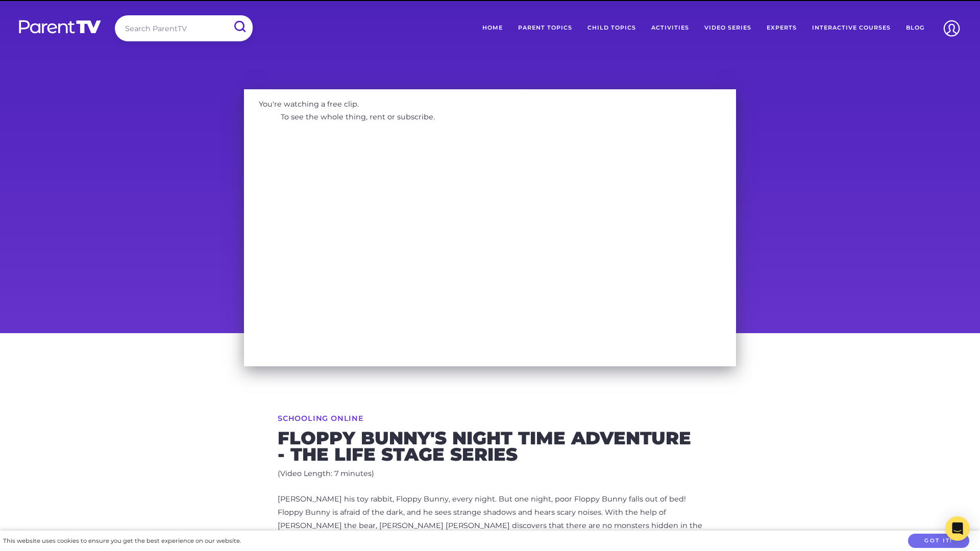 The height and width of the screenshot is (551, 980). Describe the element at coordinates (958, 529) in the screenshot. I see `div: Open Intercom Messenger` at that location.